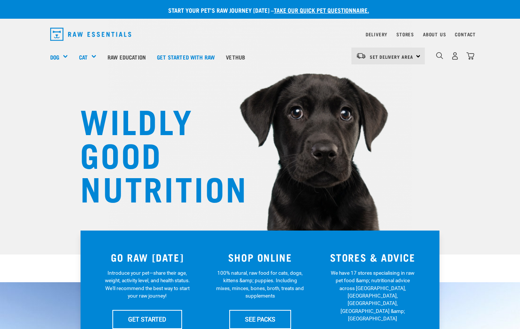 The width and height of the screenshot is (520, 329). What do you see at coordinates (455, 56) in the screenshot?
I see `img: user.png` at bounding box center [455, 56].